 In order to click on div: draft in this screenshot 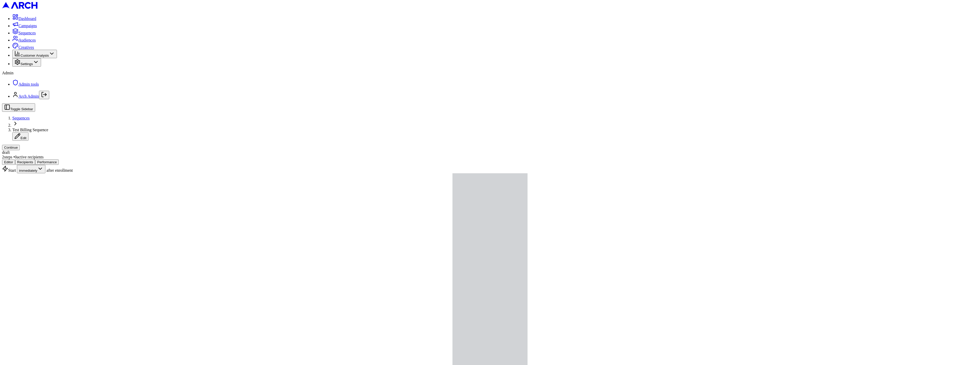, I will do `click(490, 152)`.